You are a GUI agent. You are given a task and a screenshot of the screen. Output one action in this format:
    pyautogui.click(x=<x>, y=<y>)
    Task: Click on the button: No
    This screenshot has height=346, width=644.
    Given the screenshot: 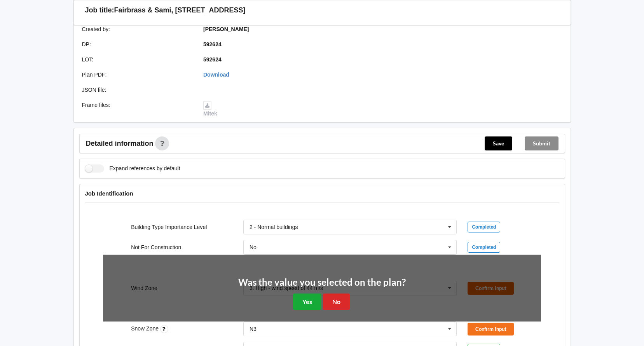 What is the action you would take?
    pyautogui.click(x=336, y=301)
    